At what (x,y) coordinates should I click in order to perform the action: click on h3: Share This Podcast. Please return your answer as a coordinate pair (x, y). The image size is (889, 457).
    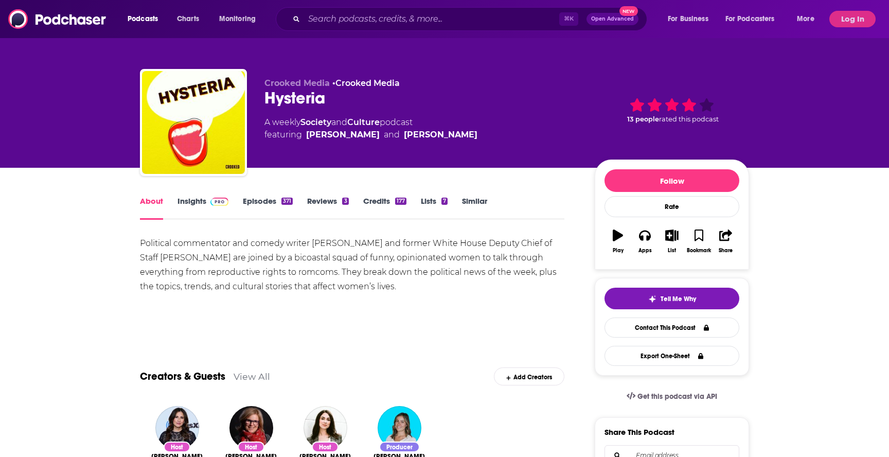
    Looking at the image, I should click on (640, 432).